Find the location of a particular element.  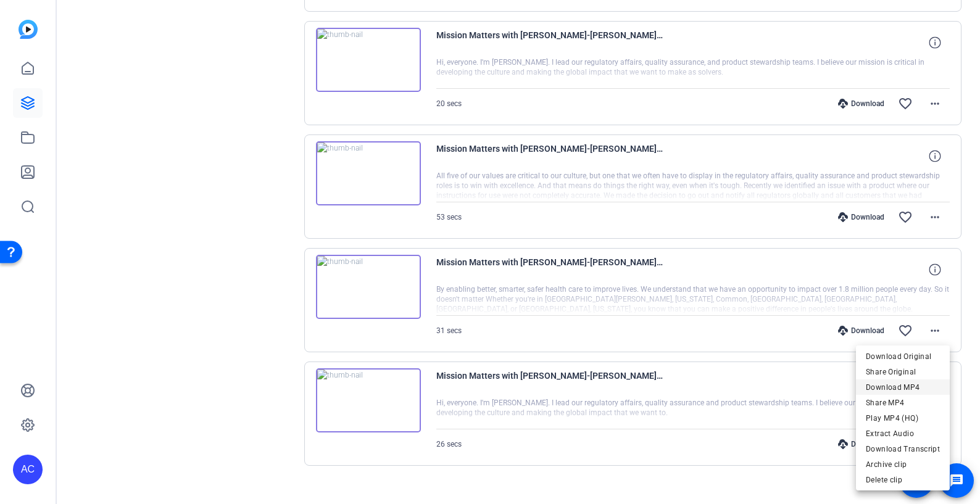

span: Delete clip is located at coordinates (903, 480).